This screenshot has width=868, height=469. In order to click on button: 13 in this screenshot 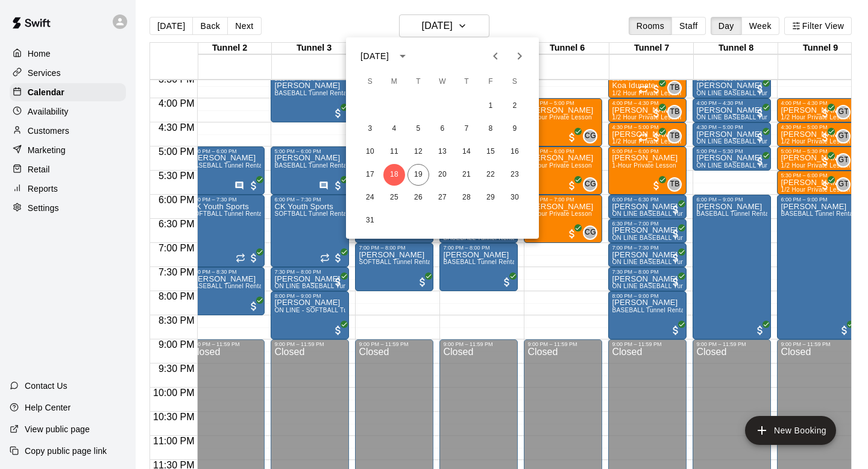, I will do `click(443, 152)`.